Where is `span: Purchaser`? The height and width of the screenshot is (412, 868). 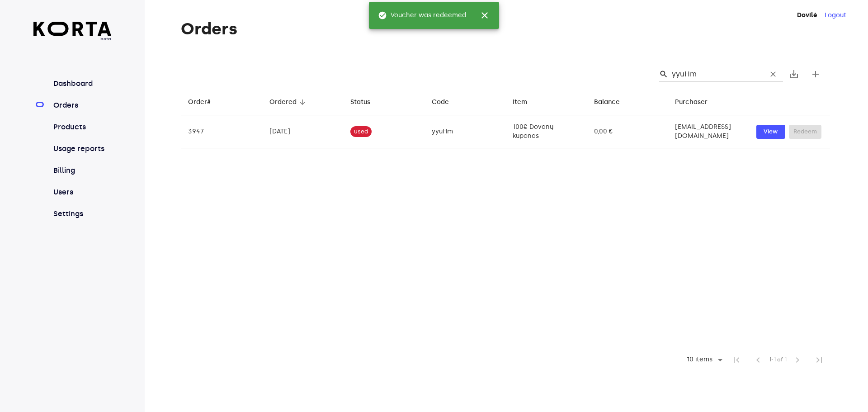
span: Purchaser is located at coordinates (697, 102).